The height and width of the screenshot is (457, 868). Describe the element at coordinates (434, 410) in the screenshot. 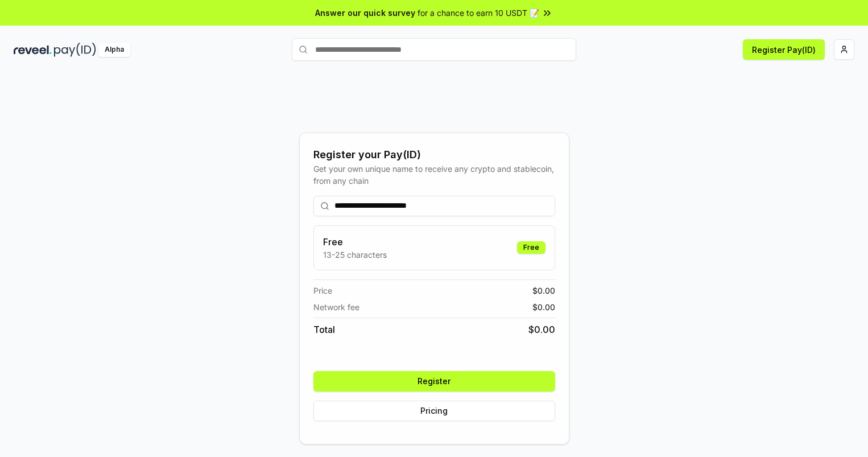

I see `button: Pricing` at that location.